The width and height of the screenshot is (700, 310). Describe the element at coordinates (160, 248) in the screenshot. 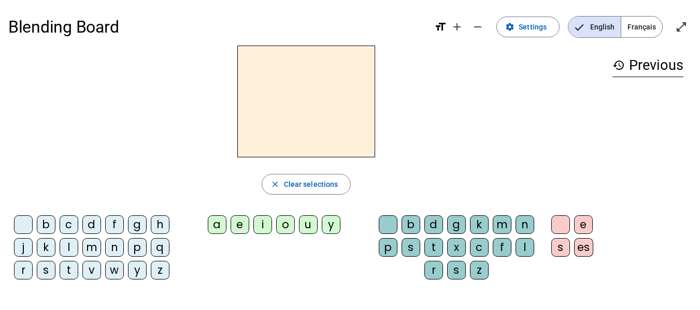

I see `div: q` at that location.